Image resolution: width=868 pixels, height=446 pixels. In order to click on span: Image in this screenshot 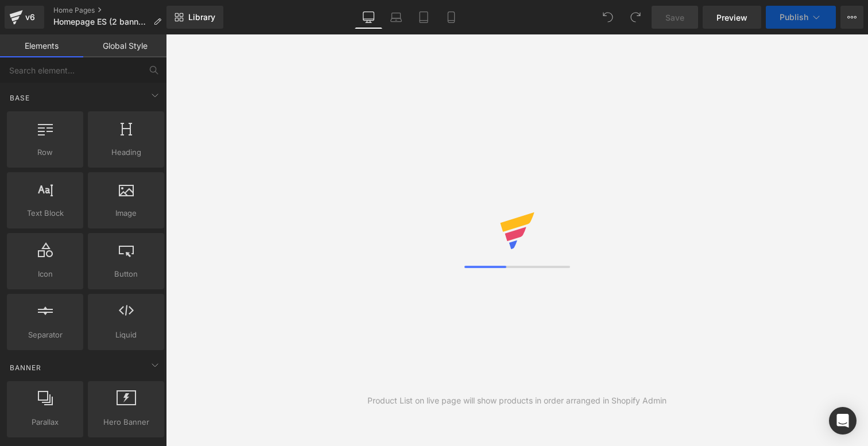, I will do `click(126, 213)`.